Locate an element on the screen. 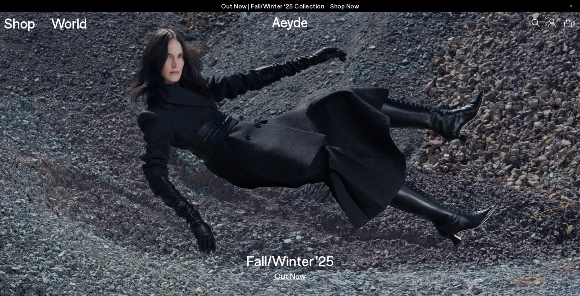 Image resolution: width=580 pixels, height=296 pixels. a: 0 is located at coordinates (568, 23).